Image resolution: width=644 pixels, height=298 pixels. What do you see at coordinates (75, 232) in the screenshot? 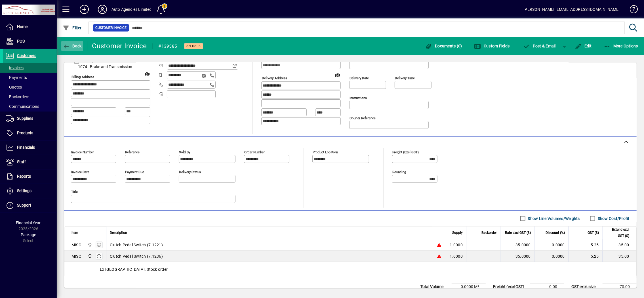
I see `span: Item` at bounding box center [75, 232].